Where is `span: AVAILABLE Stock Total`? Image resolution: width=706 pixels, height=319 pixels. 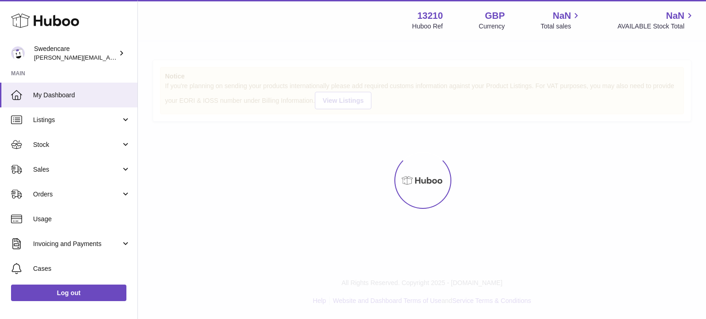
span: AVAILABLE Stock Total is located at coordinates (656, 26).